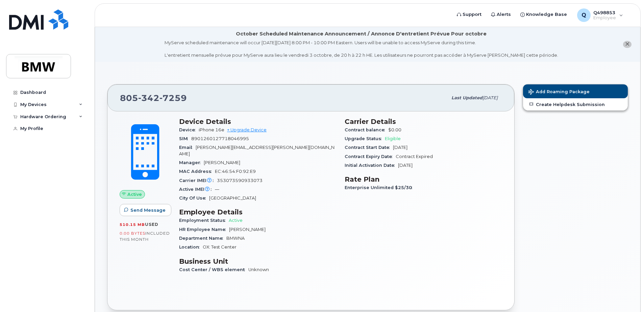 Image resolution: width=644 pixels, height=312 pixels. I want to click on span: 7259, so click(173, 98).